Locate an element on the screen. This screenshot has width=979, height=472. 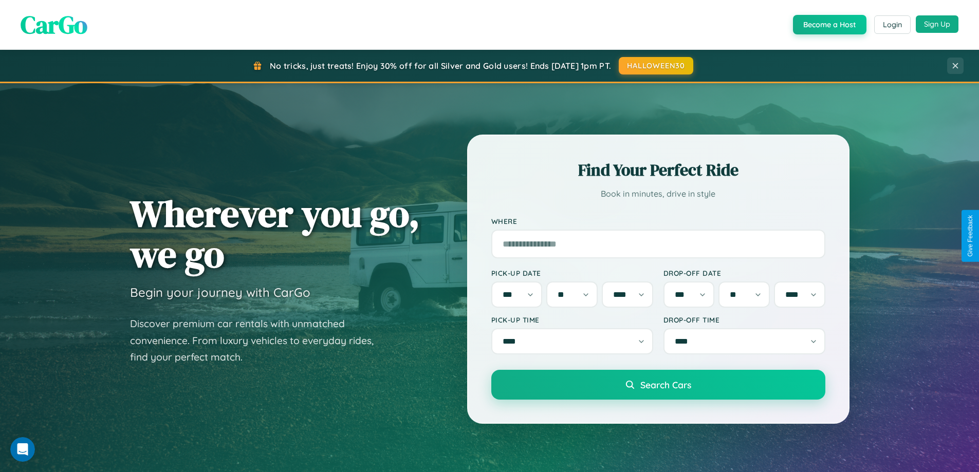
span: Search Cars is located at coordinates (666, 385).